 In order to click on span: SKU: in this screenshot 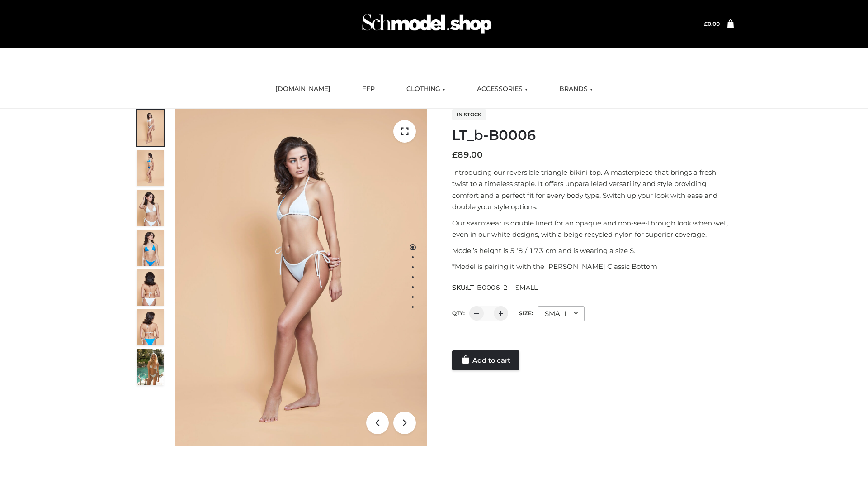, I will do `click(495, 287)`.